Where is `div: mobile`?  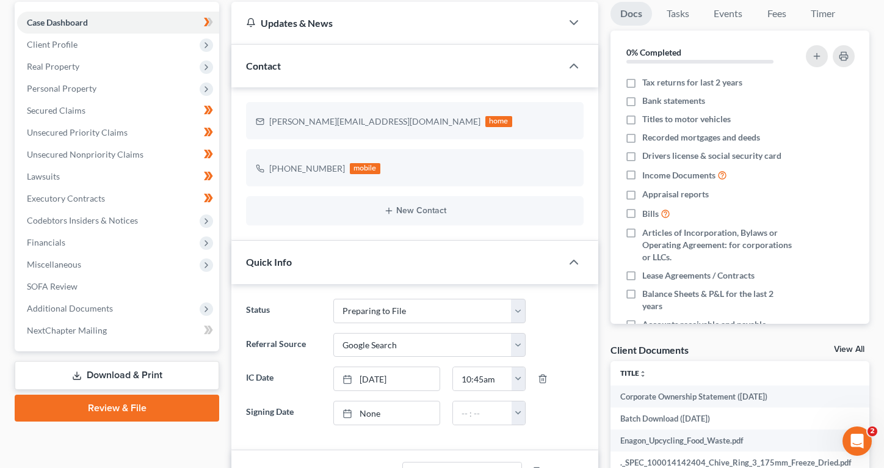
div: mobile is located at coordinates (365, 169).